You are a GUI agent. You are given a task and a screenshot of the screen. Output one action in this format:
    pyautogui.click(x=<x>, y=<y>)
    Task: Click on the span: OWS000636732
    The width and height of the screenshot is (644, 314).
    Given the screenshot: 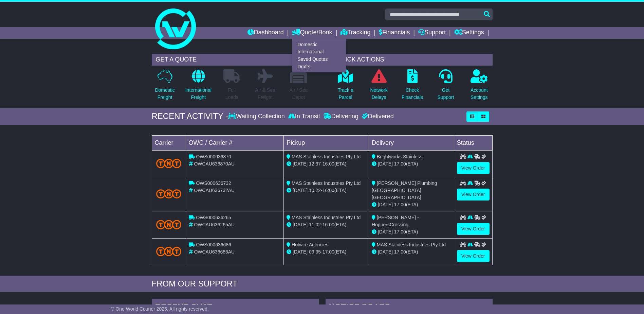 What is the action you would take?
    pyautogui.click(x=214, y=183)
    